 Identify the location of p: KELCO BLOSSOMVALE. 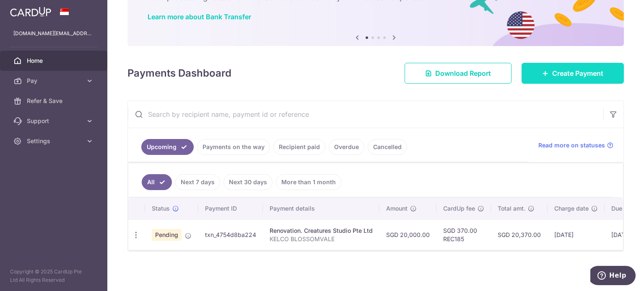
(321, 239).